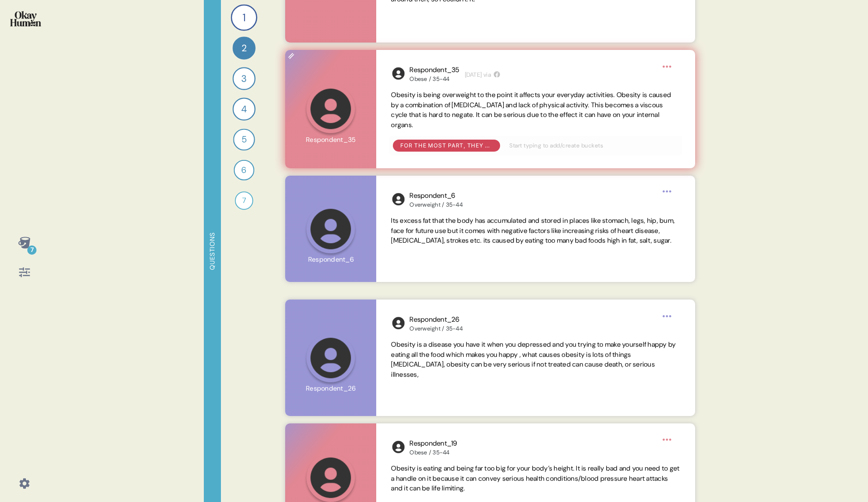  I want to click on span: Obesity is being overweight to the point it affects your everyday activities. Obesity is caused b..., so click(531, 109).